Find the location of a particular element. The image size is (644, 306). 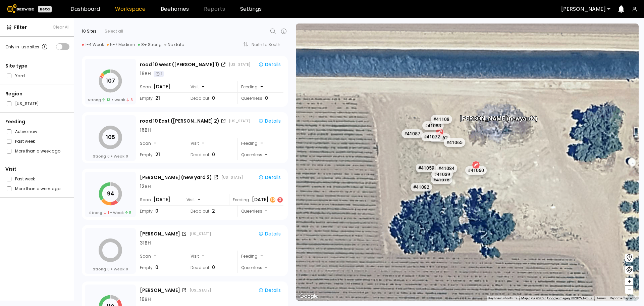

div: 5-7 Medium is located at coordinates (120, 45).